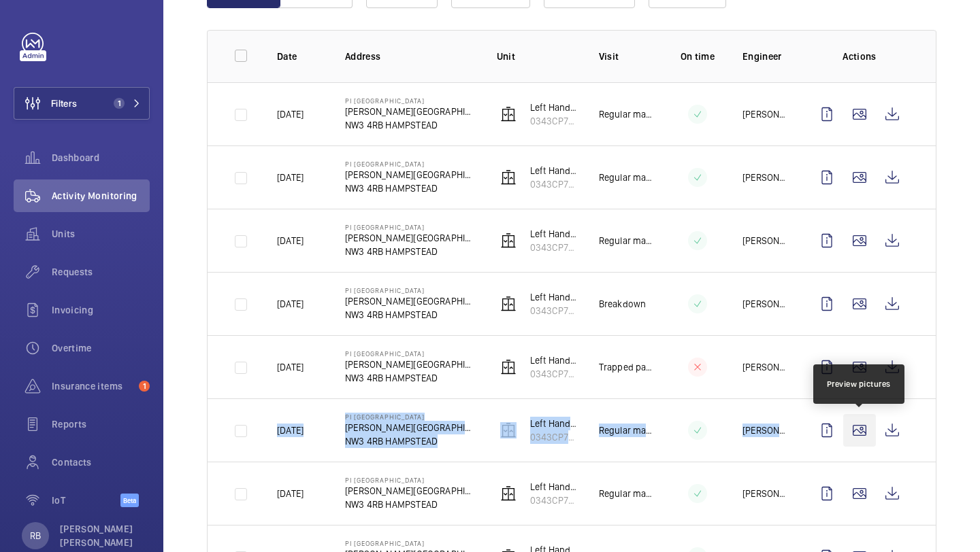  I want to click on span: Requests, so click(100, 272).